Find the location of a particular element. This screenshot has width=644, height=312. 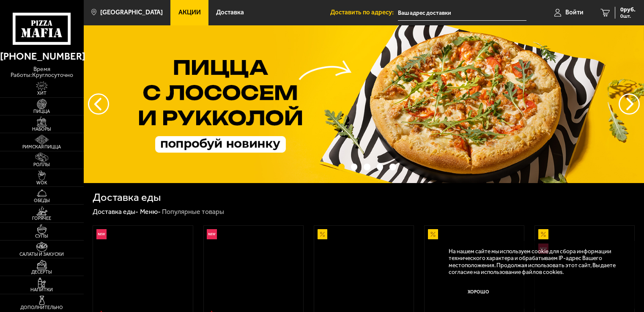

span: Акции is located at coordinates (189, 12).